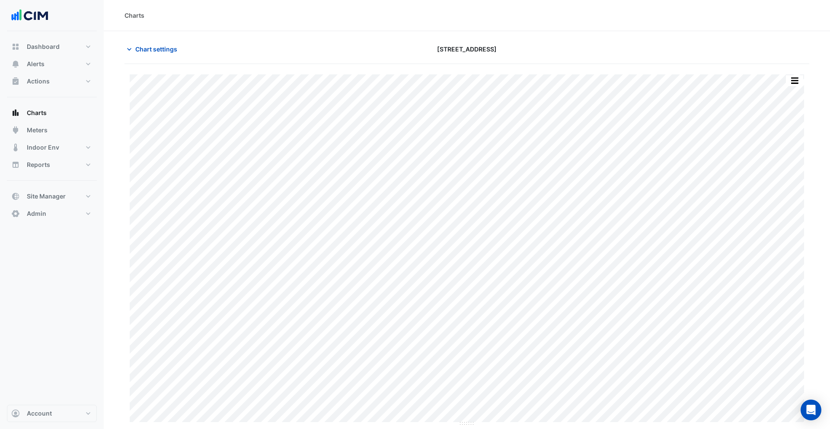  Describe the element at coordinates (811, 410) in the screenshot. I see `div: Open Intercom Messenger` at that location.